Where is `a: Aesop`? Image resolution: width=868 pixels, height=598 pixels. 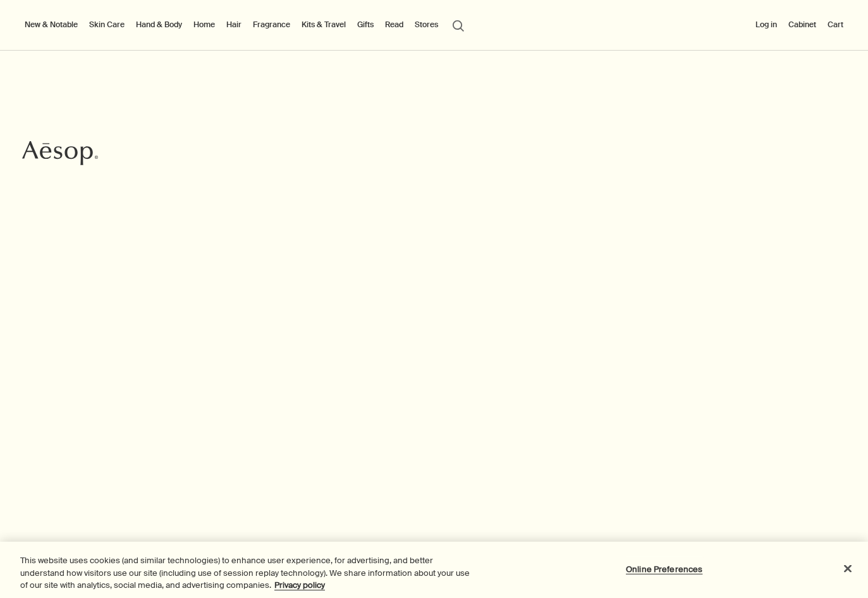
a: Aesop is located at coordinates (60, 154).